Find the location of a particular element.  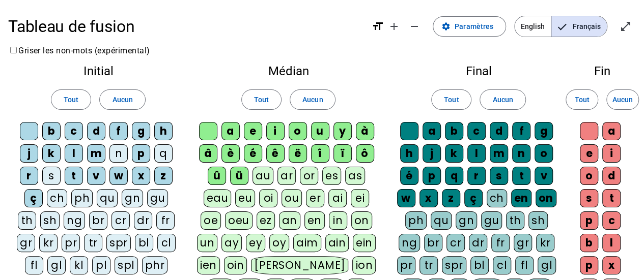

div: eau is located at coordinates (217, 198).